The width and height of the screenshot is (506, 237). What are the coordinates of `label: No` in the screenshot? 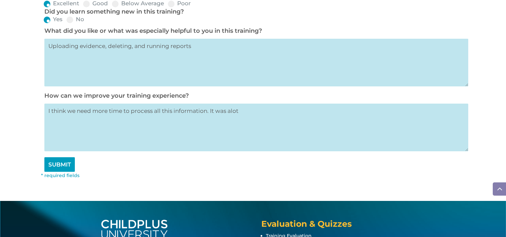 It's located at (75, 19).